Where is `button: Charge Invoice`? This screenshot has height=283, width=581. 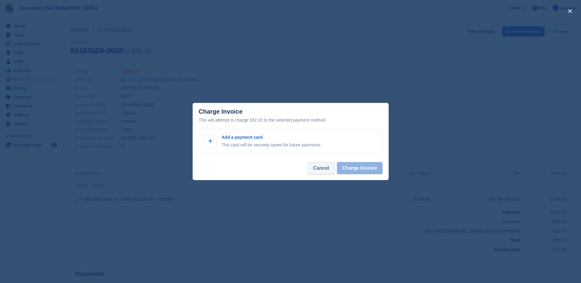 button: Charge Invoice is located at coordinates (360, 168).